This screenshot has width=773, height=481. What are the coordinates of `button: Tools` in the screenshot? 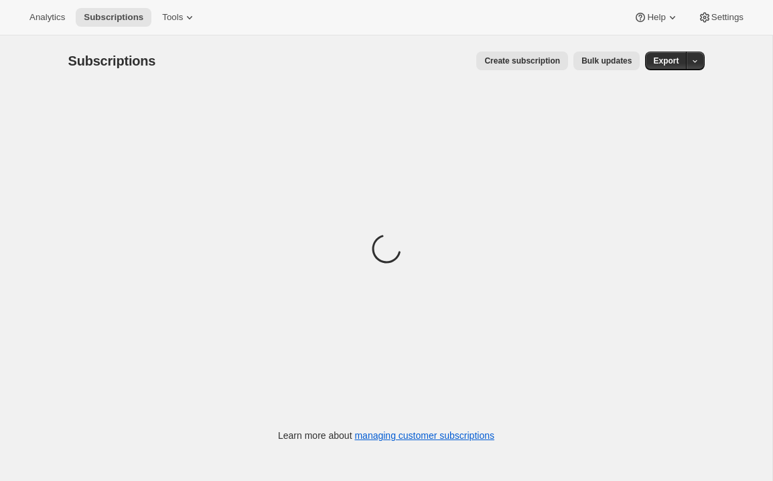 It's located at (179, 17).